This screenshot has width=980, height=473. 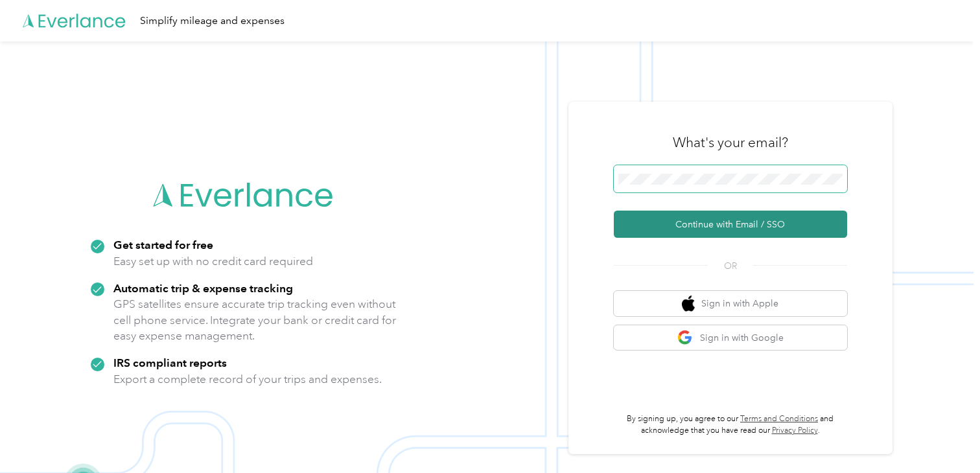 I want to click on strong: Automatic trip & expense tracking, so click(x=203, y=288).